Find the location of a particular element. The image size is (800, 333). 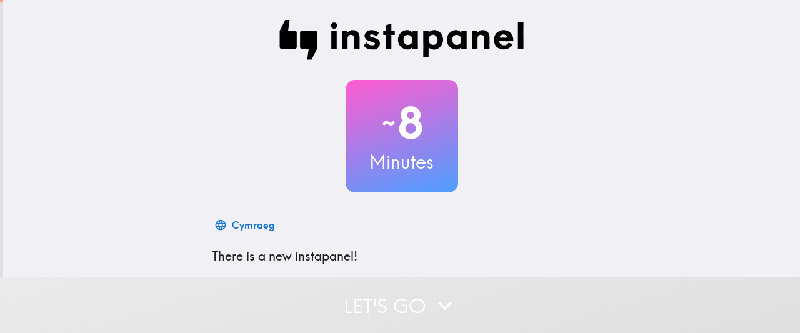

div: Cymraeg is located at coordinates (253, 225).